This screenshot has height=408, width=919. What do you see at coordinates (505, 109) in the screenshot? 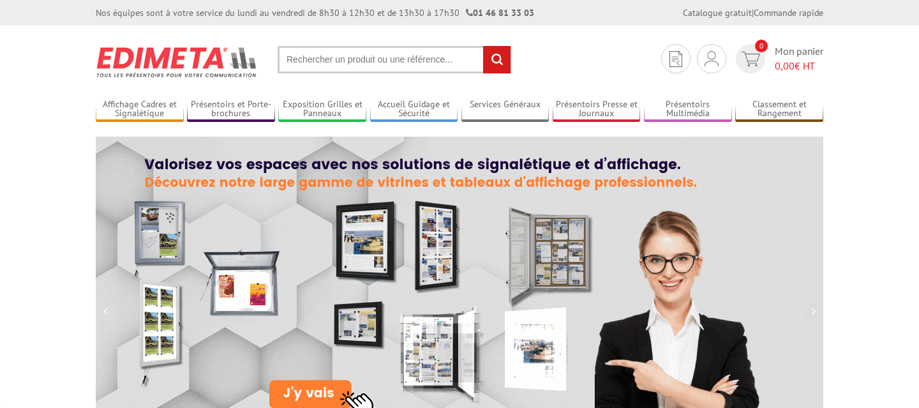
I see `a: Services Généraux` at bounding box center [505, 109].